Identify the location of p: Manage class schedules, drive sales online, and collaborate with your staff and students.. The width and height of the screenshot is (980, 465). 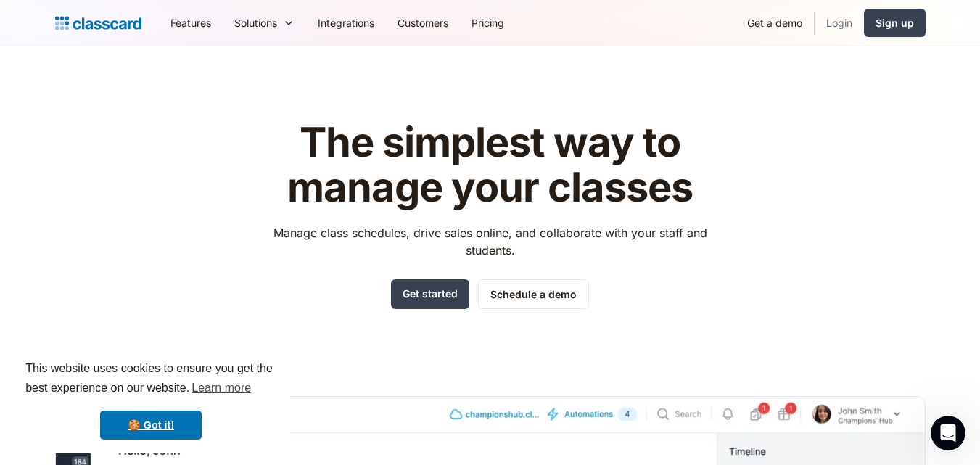
(490, 241).